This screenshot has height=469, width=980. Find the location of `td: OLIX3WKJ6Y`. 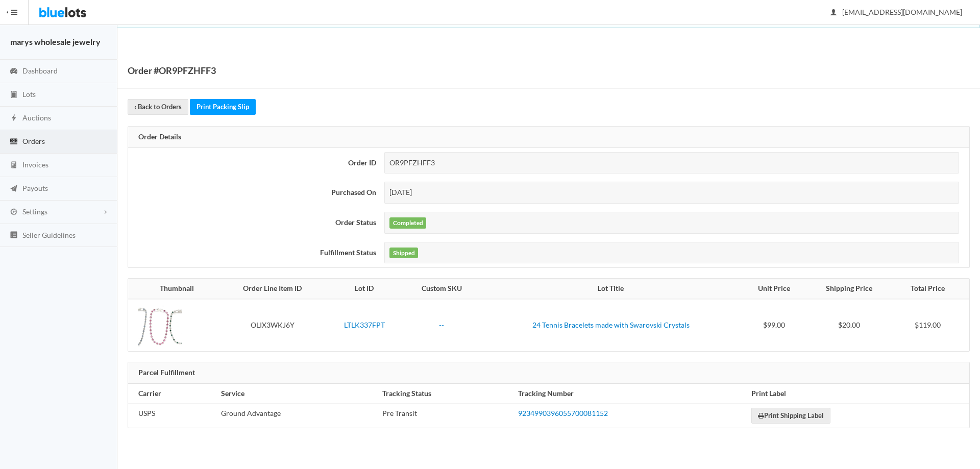

td: OLIX3WKJ6Y is located at coordinates (273, 325).